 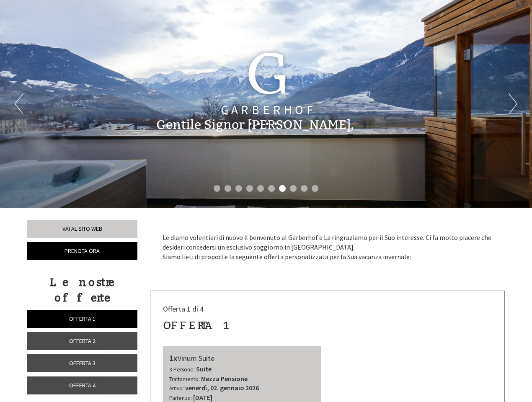 What do you see at coordinates (181, 398) in the screenshot?
I see `small: Partenza:` at bounding box center [181, 398].